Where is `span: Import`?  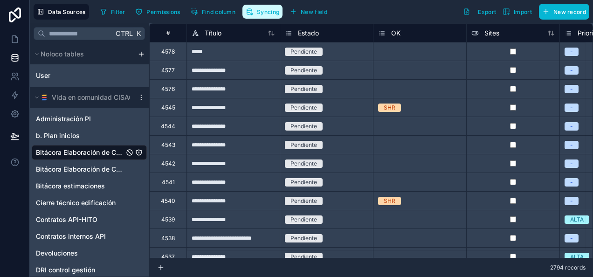 span: Import is located at coordinates (522, 12).